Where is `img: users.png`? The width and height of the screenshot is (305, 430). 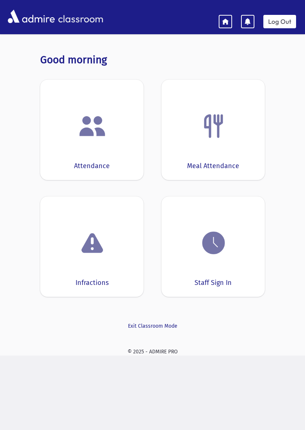 img: users.png is located at coordinates (92, 126).